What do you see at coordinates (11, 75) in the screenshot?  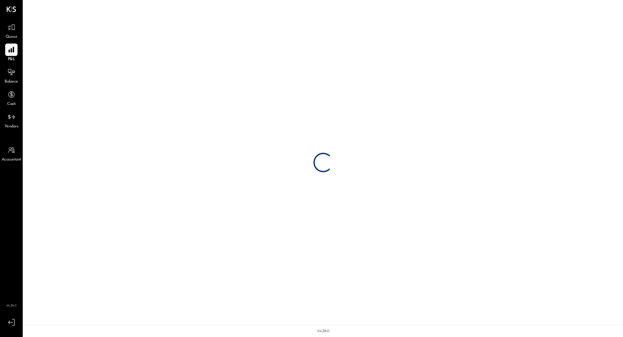 I see `a: Balance` at bounding box center [11, 75].